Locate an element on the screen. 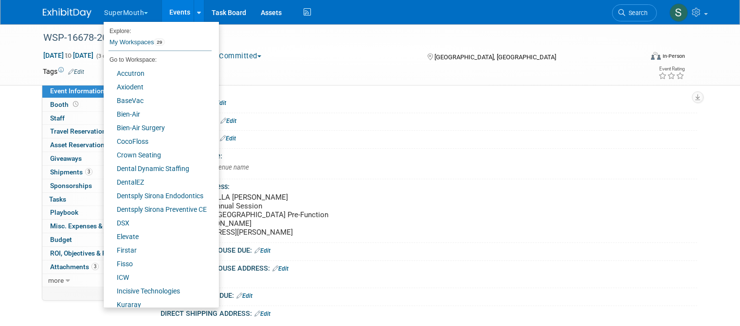 This screenshot has height=326, width=740. img: Samantha Meyers is located at coordinates (679, 13).